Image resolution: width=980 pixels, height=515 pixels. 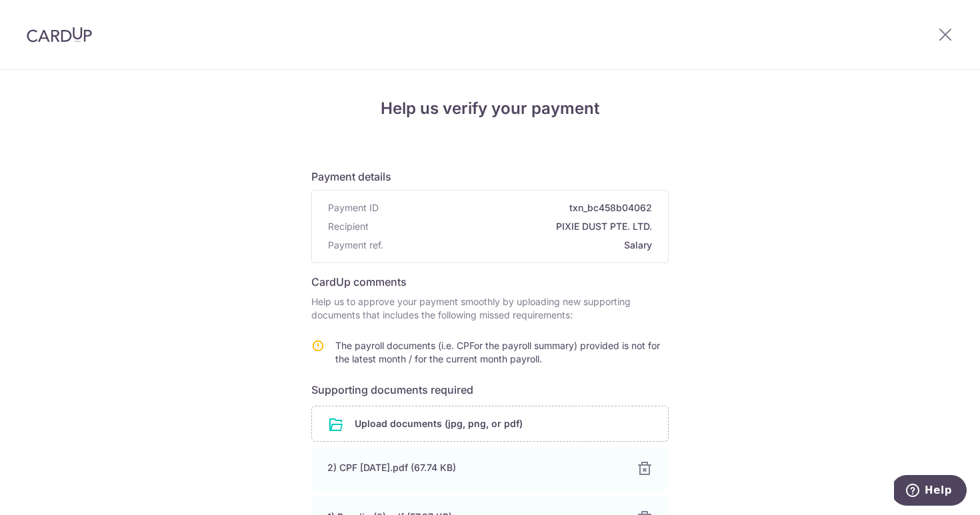 What do you see at coordinates (59, 34) in the screenshot?
I see `img: CardUp` at bounding box center [59, 34].